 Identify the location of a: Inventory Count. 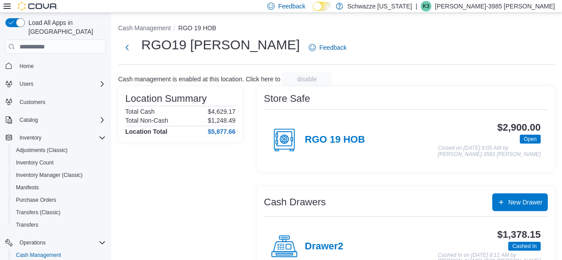
(35, 163).